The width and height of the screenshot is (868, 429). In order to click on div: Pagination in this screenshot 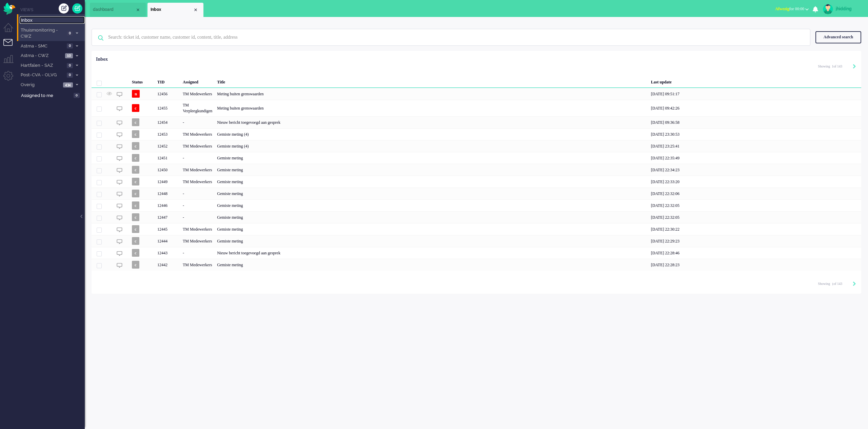, I will do `click(837, 283)`.